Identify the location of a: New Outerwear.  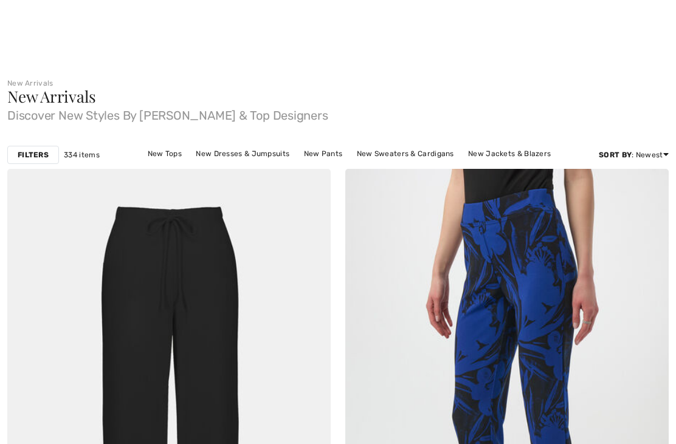
(375, 170).